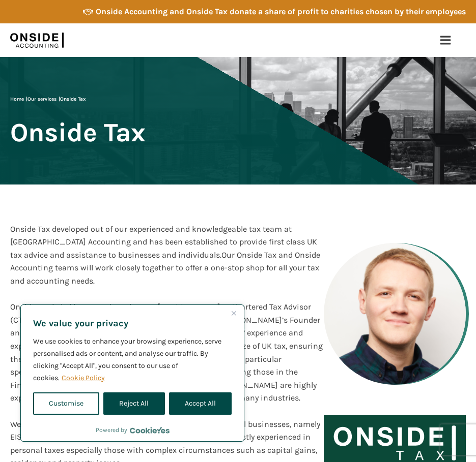 The height and width of the screenshot is (462, 476). I want to click on a: Visit CookieYes website, so click(149, 430).